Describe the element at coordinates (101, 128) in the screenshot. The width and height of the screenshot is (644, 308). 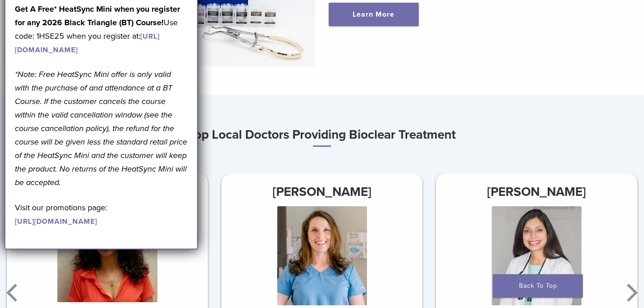
I see `em: *Note: Free HeatSync Mini offer is only valid with the purchase of and attendance at a BT Course....` at that location.